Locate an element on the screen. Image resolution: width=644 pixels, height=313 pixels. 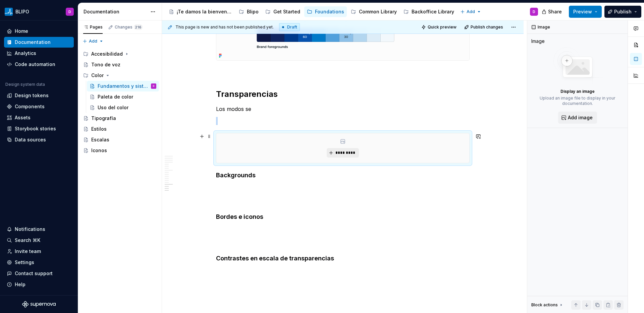
div: Blipo is located at coordinates (253, 12).